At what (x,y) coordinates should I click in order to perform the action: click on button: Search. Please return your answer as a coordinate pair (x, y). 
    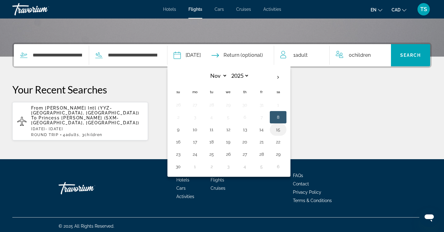
    Looking at the image, I should click on (410, 55).